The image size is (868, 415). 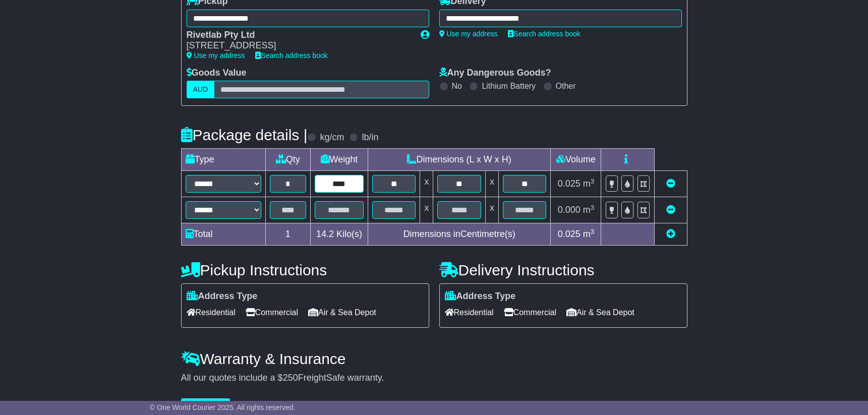 What do you see at coordinates (435, 358) in the screenshot?
I see `h4: Warranty & Insurance` at bounding box center [435, 358].